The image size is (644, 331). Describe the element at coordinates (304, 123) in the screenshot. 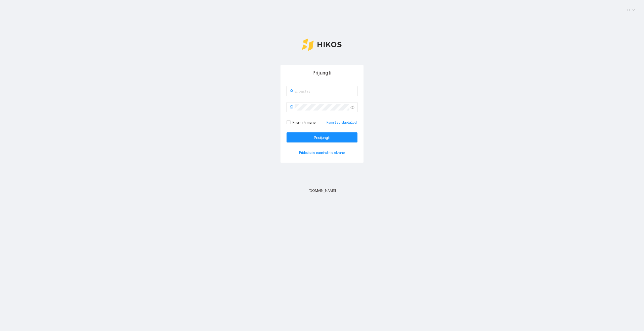

I see `span: Prisiminti mane` at that location.